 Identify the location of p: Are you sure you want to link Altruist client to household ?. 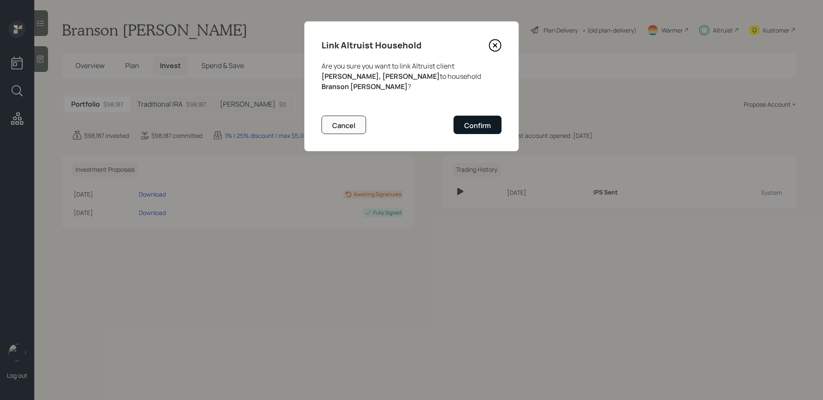
(411, 76).